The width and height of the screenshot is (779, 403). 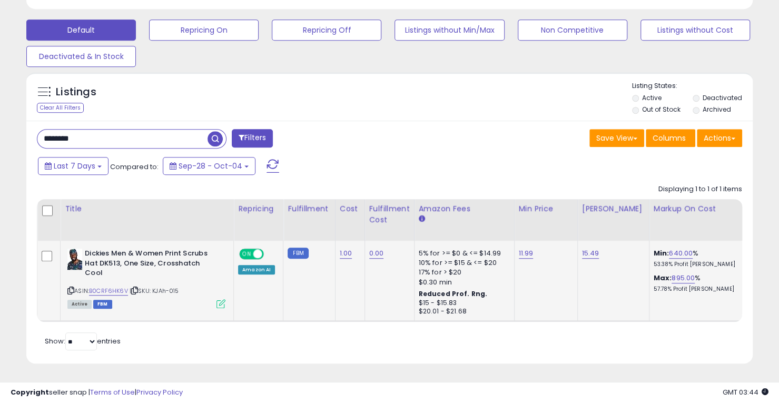 What do you see at coordinates (700, 189) in the screenshot?
I see `div: Displaying 1 to 1 of 1 items` at bounding box center [700, 189].